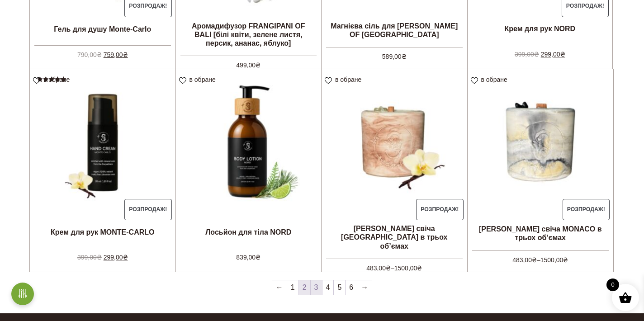  I want to click on a: 5, so click(339, 288).